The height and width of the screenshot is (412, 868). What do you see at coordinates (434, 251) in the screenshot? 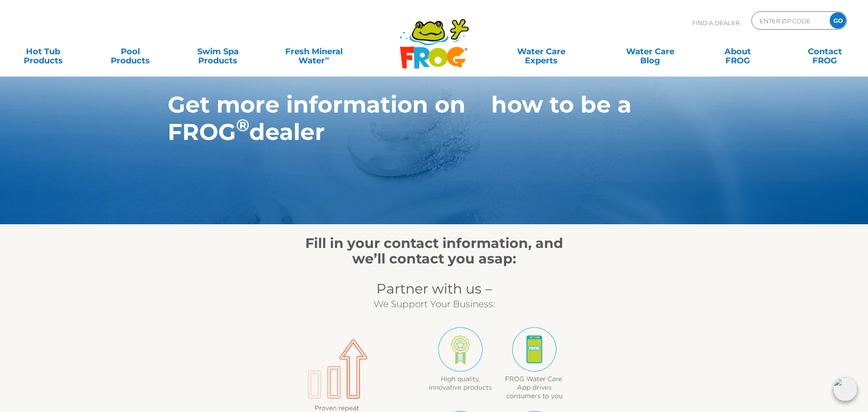
I see `h1: Fill in your contact information, and we’ll contact you asap:` at bounding box center [434, 251].